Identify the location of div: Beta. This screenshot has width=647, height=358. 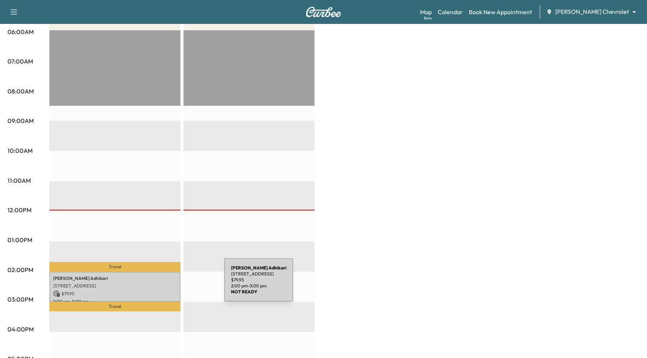
(427, 18).